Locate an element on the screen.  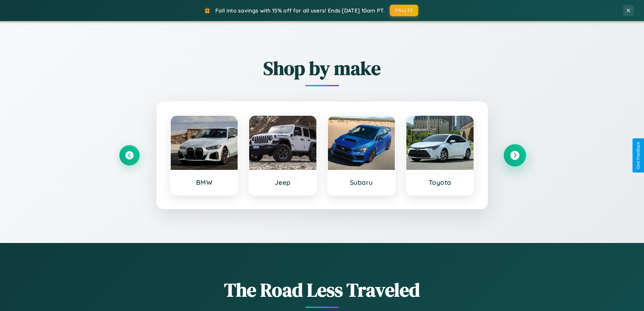
h1: The Road Less Traveled is located at coordinates (322, 290).